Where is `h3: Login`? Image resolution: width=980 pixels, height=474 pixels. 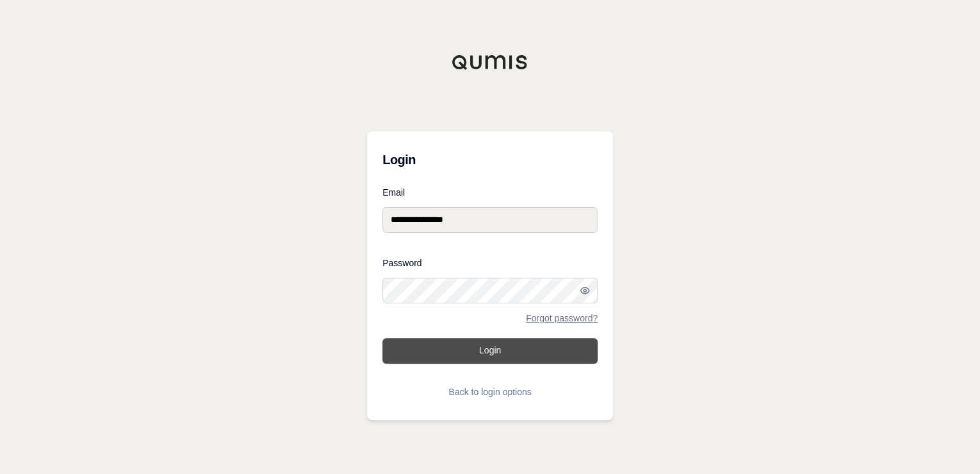
h3: Login is located at coordinates (490, 160).